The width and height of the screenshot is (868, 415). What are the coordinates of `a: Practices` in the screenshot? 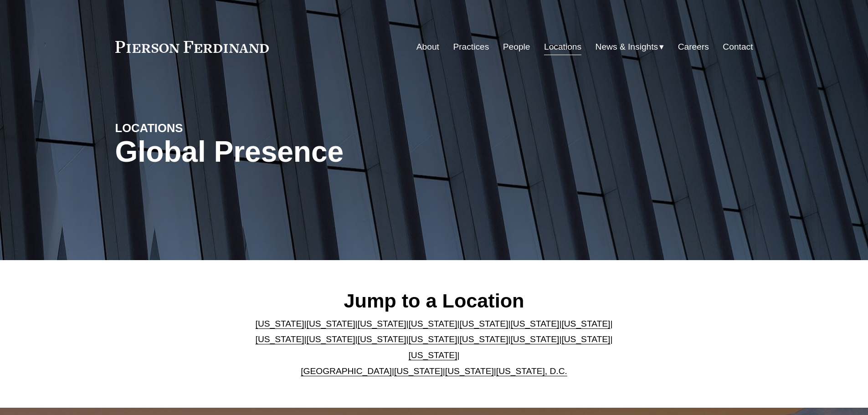 It's located at (471, 47).